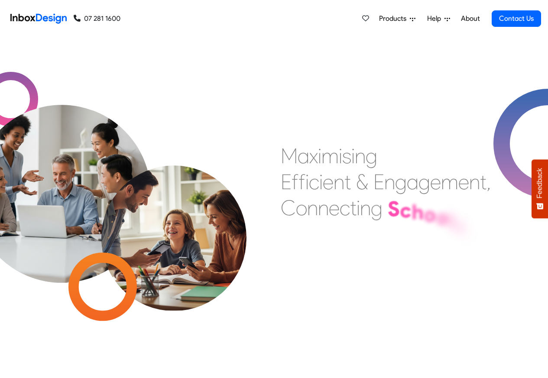  What do you see at coordinates (313, 156) in the screenshot?
I see `div: x` at bounding box center [313, 156].